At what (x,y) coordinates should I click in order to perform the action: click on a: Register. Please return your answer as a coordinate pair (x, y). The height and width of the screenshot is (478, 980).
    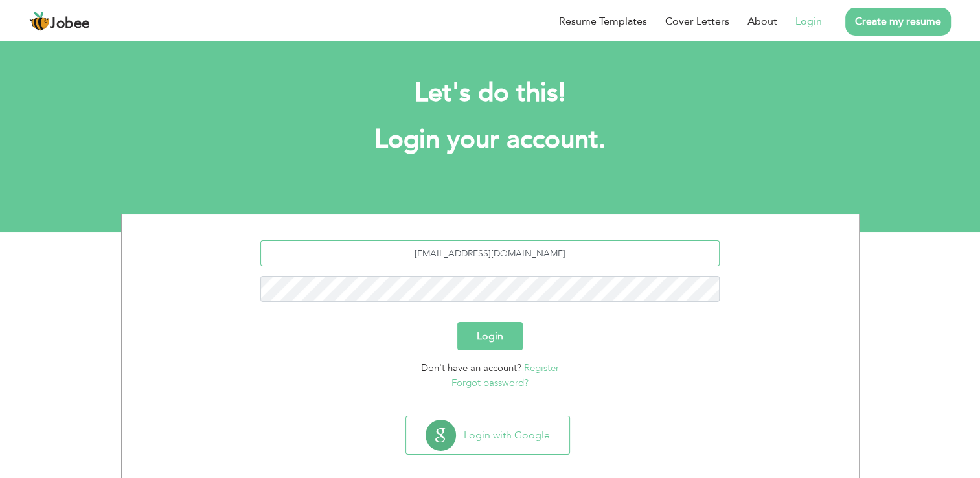
    Looking at the image, I should click on (542, 368).